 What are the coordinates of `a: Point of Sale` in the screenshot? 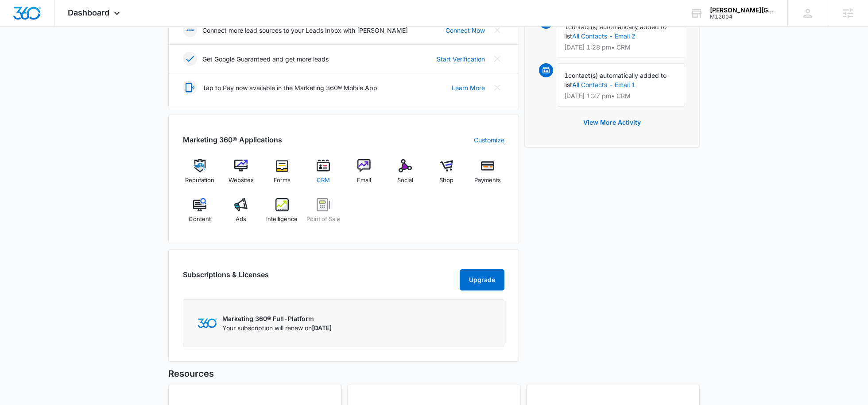 It's located at (322, 214).